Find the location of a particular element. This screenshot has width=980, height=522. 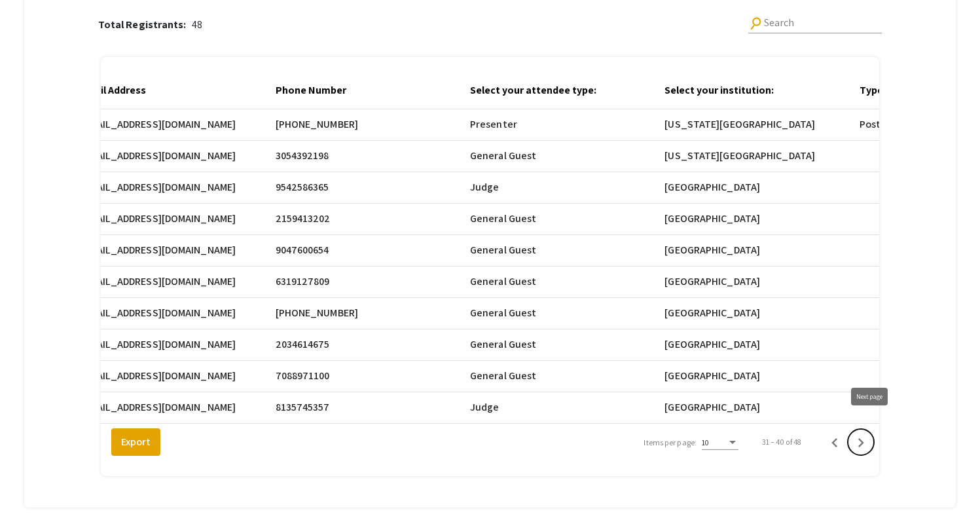

span: 2034614675 is located at coordinates (303, 344).